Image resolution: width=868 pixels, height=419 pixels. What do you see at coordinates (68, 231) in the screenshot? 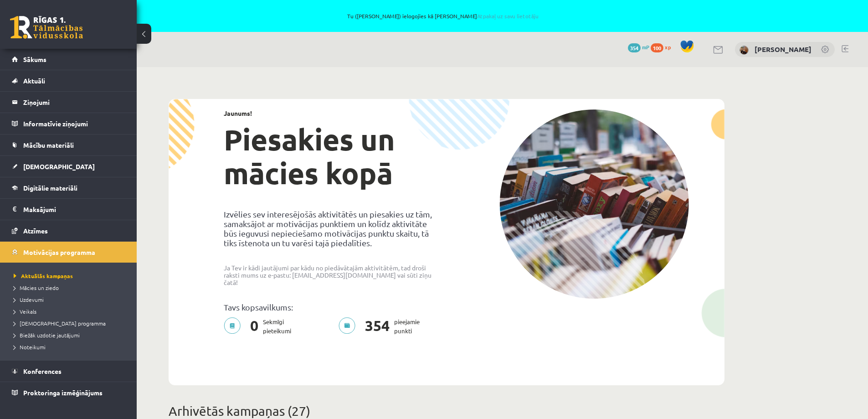
I see `a: Atzīmes` at bounding box center [68, 231].